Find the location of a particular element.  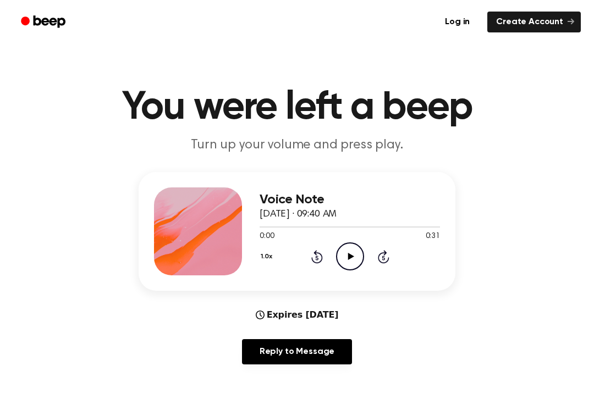

a: Create Account is located at coordinates (534, 22).